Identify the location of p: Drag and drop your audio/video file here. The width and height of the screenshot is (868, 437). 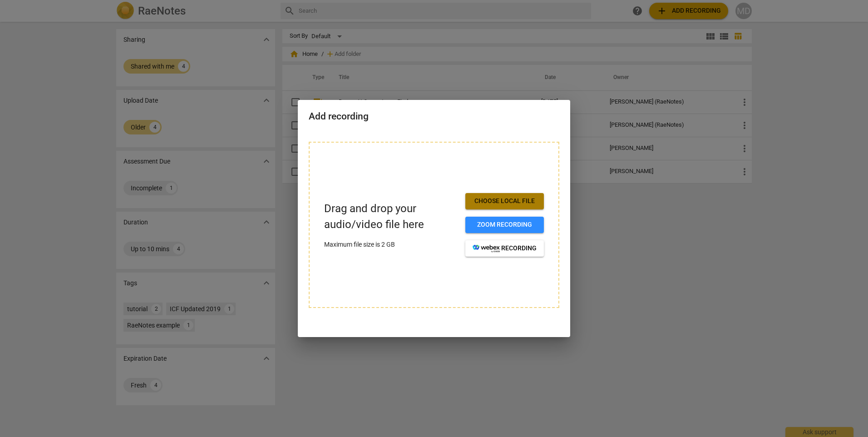
(391, 216).